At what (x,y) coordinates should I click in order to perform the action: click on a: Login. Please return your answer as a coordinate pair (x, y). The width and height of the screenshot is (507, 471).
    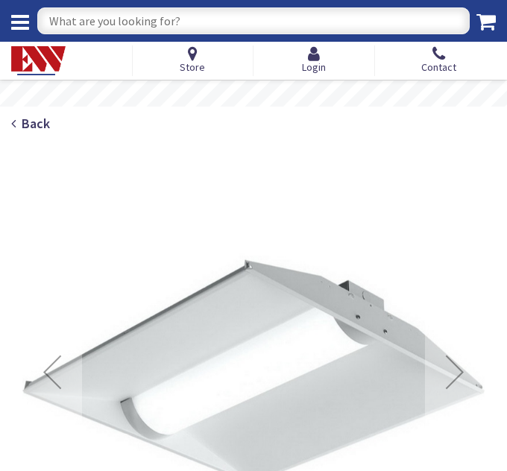
    Looking at the image, I should click on (314, 59).